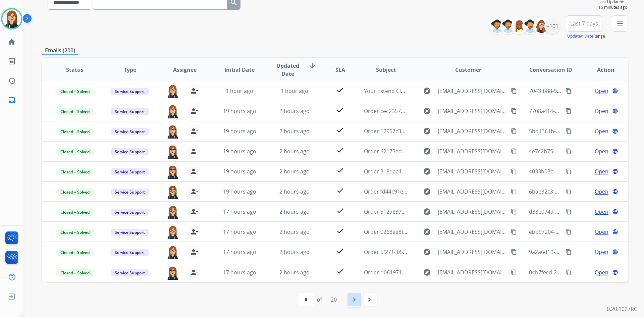  I want to click on p: Emails (200), so click(60, 50).